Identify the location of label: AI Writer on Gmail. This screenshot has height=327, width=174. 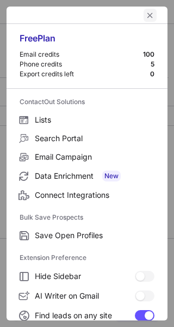
(87, 296).